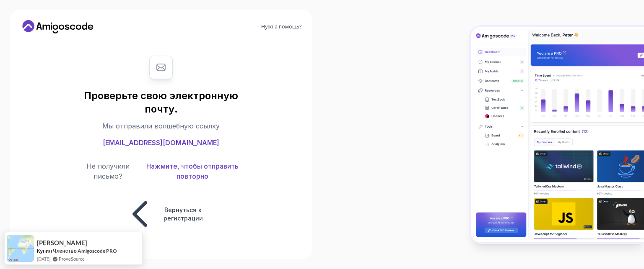 This screenshot has width=644, height=269. Describe the element at coordinates (161, 102) in the screenshot. I see `font: Проверьте свою электронную почту.` at that location.